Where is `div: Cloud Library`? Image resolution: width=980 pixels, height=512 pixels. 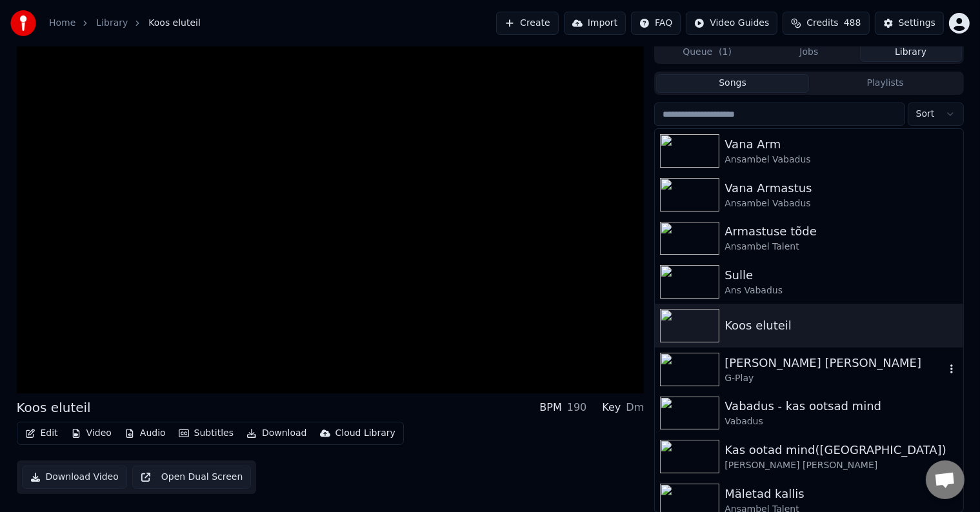
div: Cloud Library is located at coordinates (365, 434).